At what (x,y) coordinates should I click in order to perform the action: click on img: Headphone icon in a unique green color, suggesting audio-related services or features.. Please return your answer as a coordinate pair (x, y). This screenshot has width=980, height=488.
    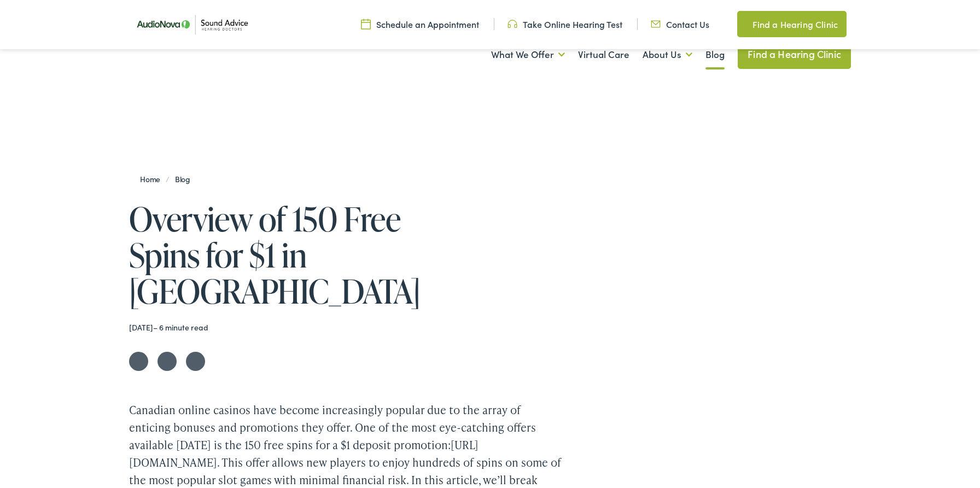
    Looking at the image, I should click on (512, 24).